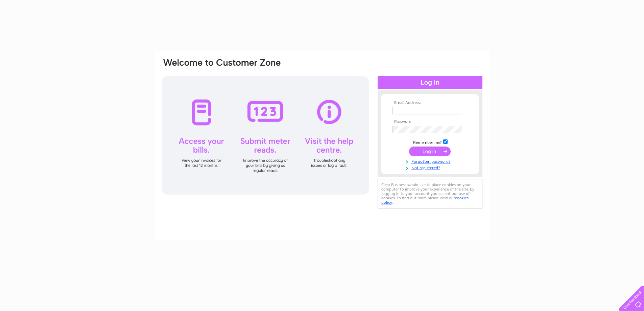  Describe the element at coordinates (430, 151) in the screenshot. I see `input: Submit` at that location.